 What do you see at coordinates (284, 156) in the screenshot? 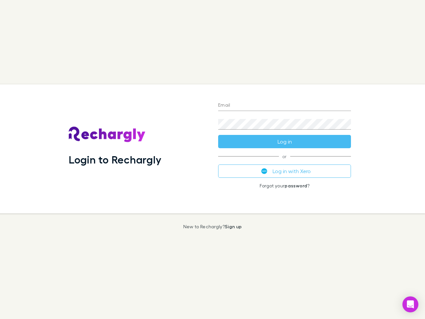
I see `span: or` at bounding box center [284, 156].